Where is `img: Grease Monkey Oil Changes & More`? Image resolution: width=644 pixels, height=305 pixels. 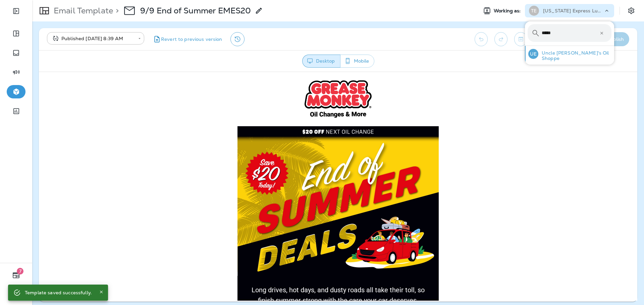 img: Grease Monkey Oil Changes & More is located at coordinates (299, 27).